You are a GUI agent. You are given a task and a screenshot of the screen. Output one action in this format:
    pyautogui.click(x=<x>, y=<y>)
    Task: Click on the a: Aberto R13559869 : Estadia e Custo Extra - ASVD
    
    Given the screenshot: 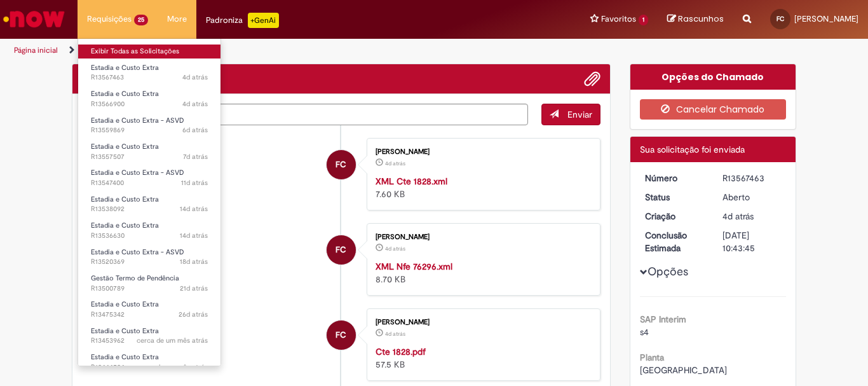 What is the action you would take?
    pyautogui.click(x=149, y=125)
    